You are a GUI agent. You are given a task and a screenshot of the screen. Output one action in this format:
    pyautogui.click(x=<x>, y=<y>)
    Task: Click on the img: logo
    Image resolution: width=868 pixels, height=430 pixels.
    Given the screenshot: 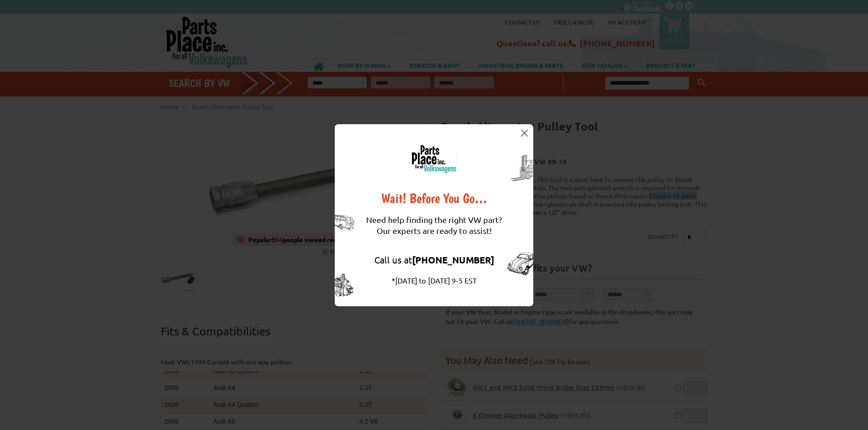 What is the action you would take?
    pyautogui.click(x=434, y=159)
    